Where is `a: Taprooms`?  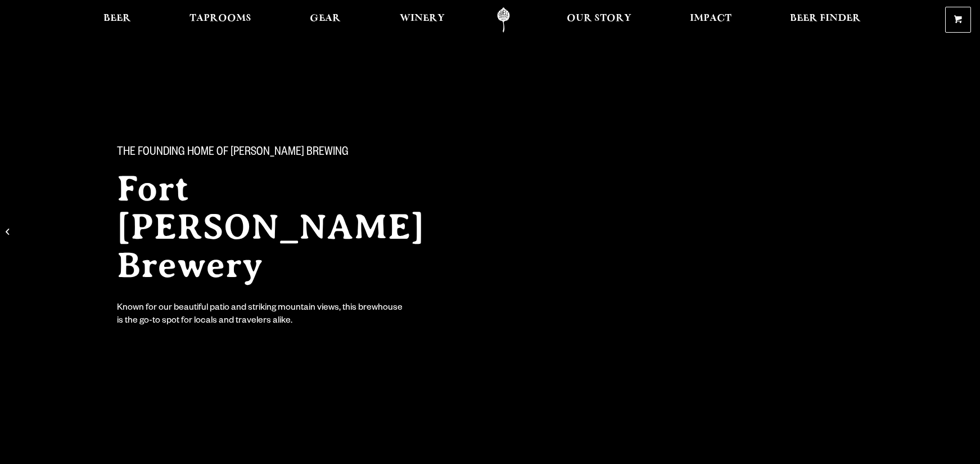 a: Taprooms is located at coordinates (220, 20).